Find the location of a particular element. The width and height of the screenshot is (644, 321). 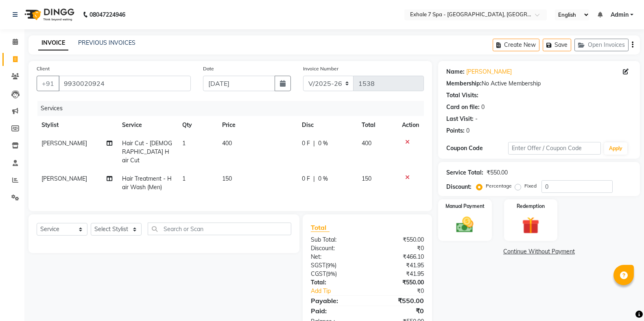

span: Admin is located at coordinates (619, 14).